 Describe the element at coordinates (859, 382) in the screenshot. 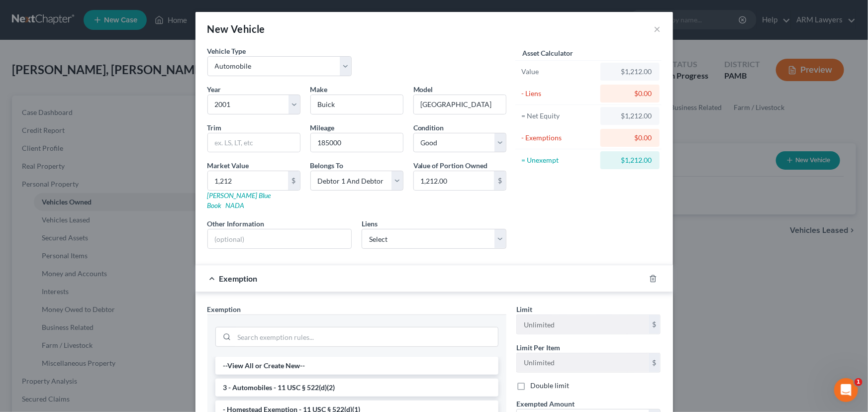

I see `span: 1` at that location.